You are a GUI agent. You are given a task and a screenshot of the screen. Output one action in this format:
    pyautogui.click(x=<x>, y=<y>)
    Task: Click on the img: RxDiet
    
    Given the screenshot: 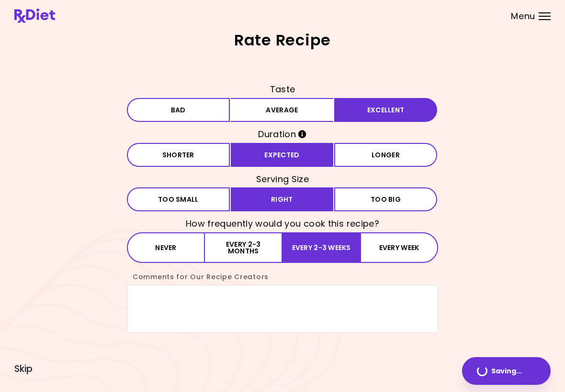 What is the action you would take?
    pyautogui.click(x=34, y=16)
    